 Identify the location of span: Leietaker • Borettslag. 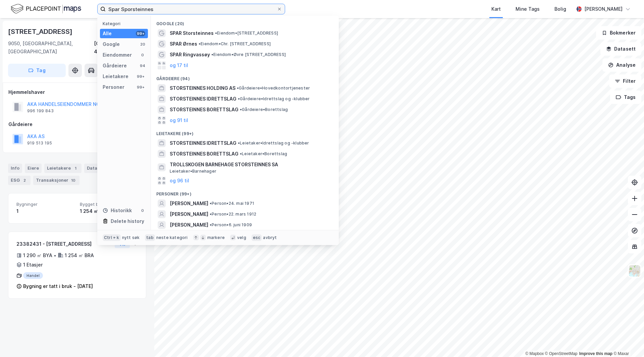
(263, 154).